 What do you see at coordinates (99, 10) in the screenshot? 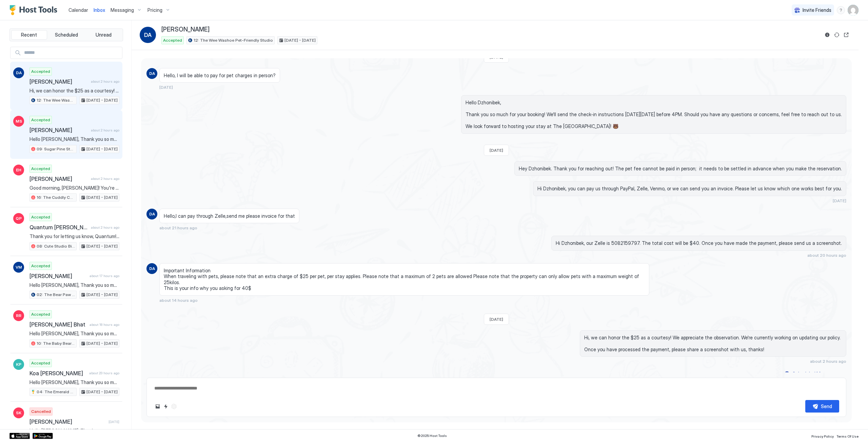
I see `span: Inbox` at bounding box center [99, 10].